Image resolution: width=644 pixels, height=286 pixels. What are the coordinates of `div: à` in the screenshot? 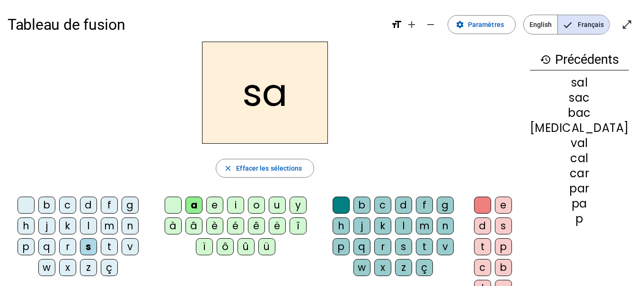 It's located at (173, 226).